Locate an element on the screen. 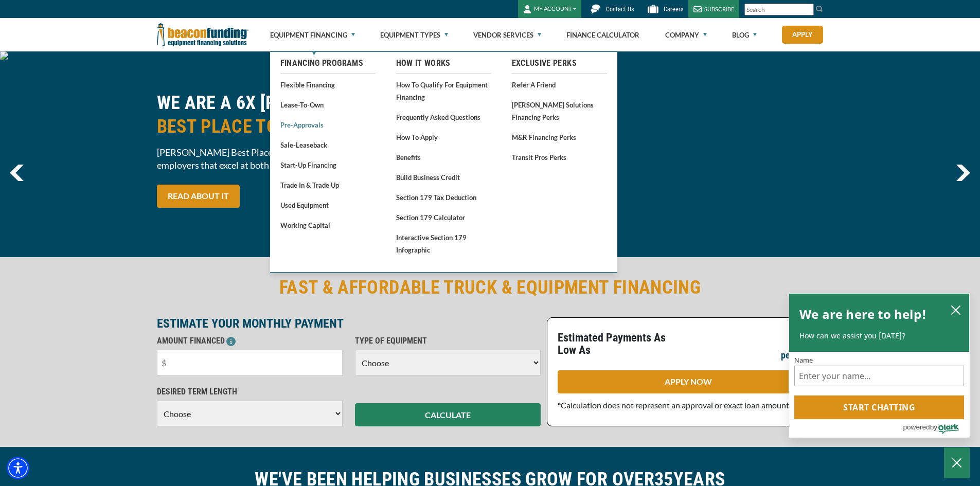 The height and width of the screenshot is (486, 980). a: Lease-To-Own is located at coordinates (328, 104).